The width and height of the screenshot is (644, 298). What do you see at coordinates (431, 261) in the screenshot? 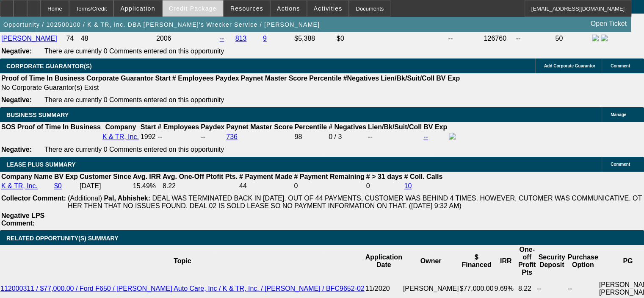
I see `th: Owner` at bounding box center [431, 261].